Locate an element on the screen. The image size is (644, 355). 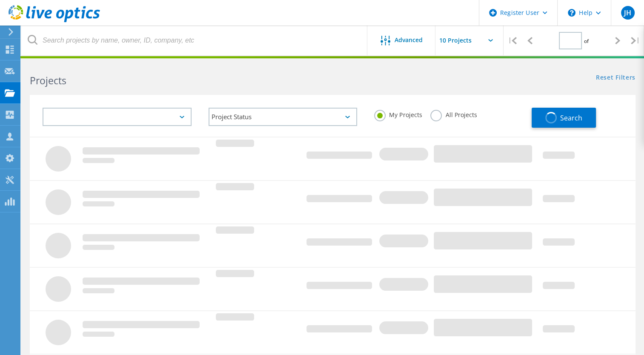
label: My Projects is located at coordinates (398, 113).